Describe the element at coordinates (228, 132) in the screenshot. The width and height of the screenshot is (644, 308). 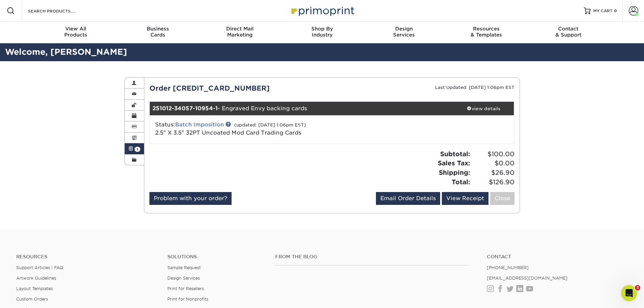
I see `a: 2.5" X 3.5" 32PT Uncoated Mod Card Trading Cards` at that location.